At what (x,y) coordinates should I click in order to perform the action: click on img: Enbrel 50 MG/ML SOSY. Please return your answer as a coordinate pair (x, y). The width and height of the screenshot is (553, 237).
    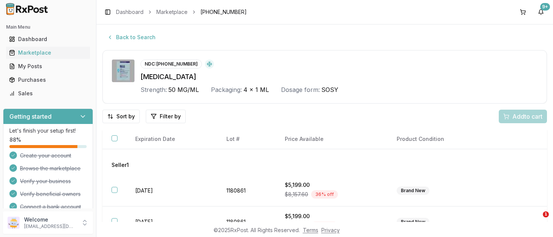
    Looking at the image, I should click on (123, 71).